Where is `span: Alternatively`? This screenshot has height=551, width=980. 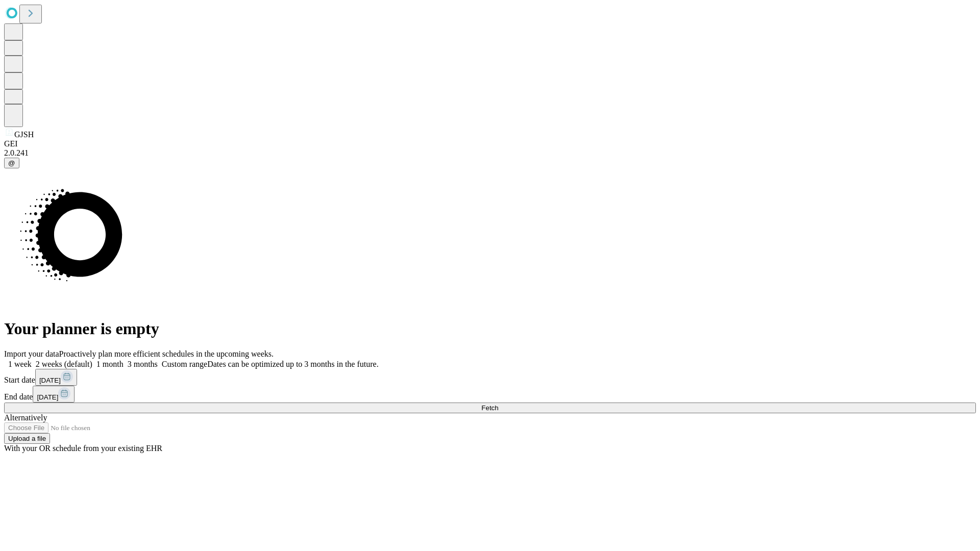
span: Alternatively is located at coordinates (25, 417).